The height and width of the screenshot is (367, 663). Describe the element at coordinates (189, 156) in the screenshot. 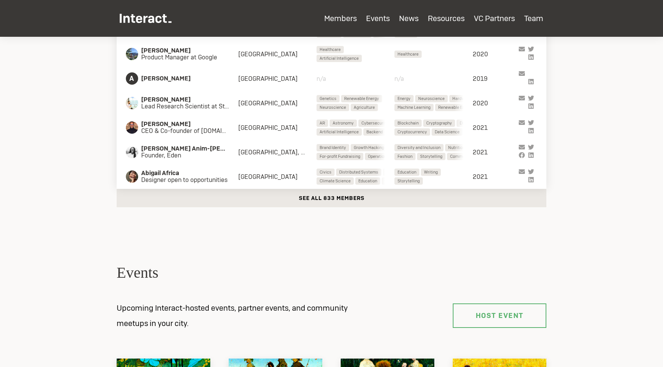

I see `span: Founder, Eden` at that location.